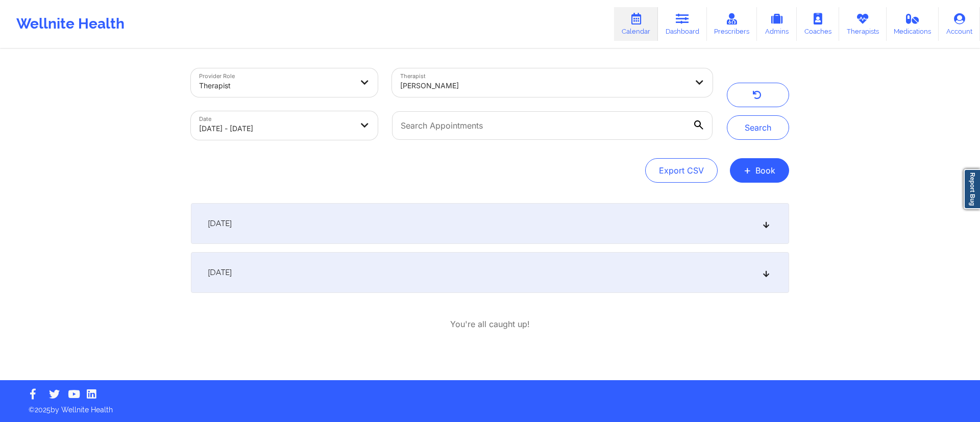 This screenshot has height=422, width=980. What do you see at coordinates (777, 24) in the screenshot?
I see `a: Admins` at bounding box center [777, 24].